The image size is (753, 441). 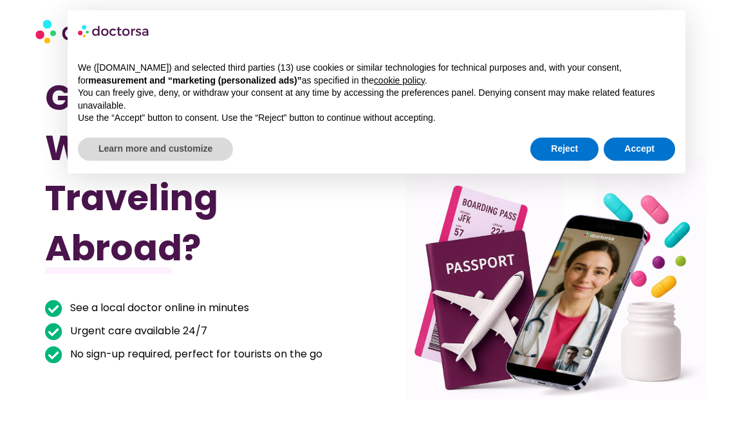 What do you see at coordinates (186, 173) in the screenshot?
I see `h1: Got Sick While Traveling Abroad?` at bounding box center [186, 173].